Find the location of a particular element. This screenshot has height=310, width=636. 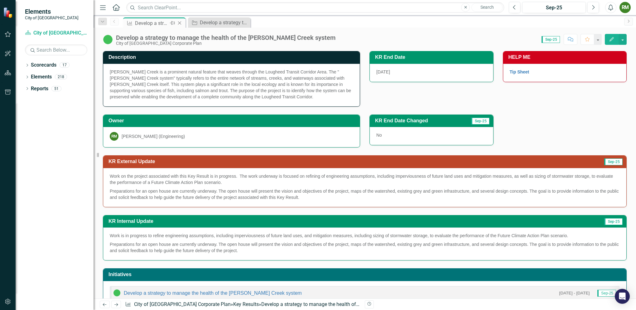

input: Search Below... is located at coordinates (56, 50).